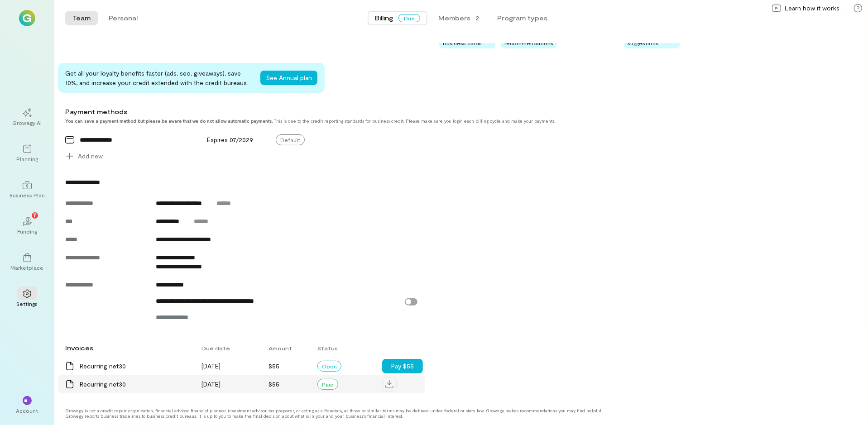 This screenshot has height=425, width=868. I want to click on div: Planning, so click(27, 159).